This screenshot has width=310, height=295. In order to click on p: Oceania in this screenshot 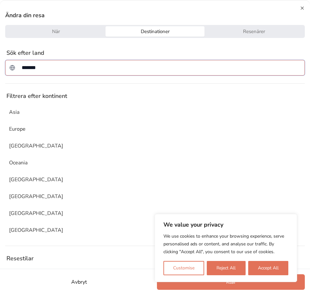, I will do `click(18, 163)`.